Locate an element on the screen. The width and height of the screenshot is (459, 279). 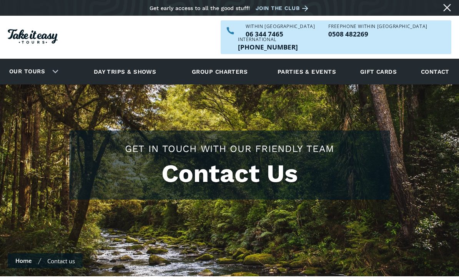
p: 06 344 7465 is located at coordinates (280, 34).